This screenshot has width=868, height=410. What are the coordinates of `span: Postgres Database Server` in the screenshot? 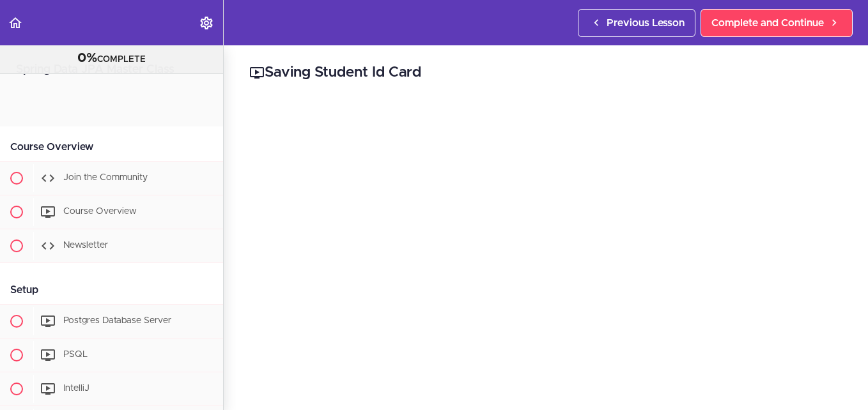 It's located at (117, 321).